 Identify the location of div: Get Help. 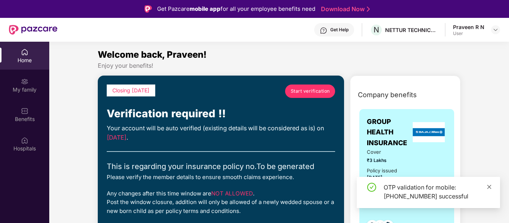
(339, 30).